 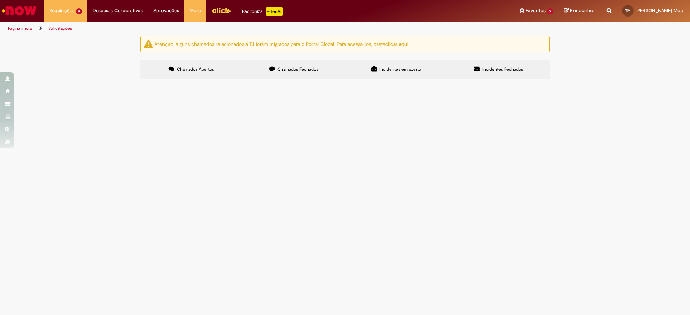 What do you see at coordinates (262, 11) in the screenshot?
I see `div: Padroniza` at bounding box center [262, 11].